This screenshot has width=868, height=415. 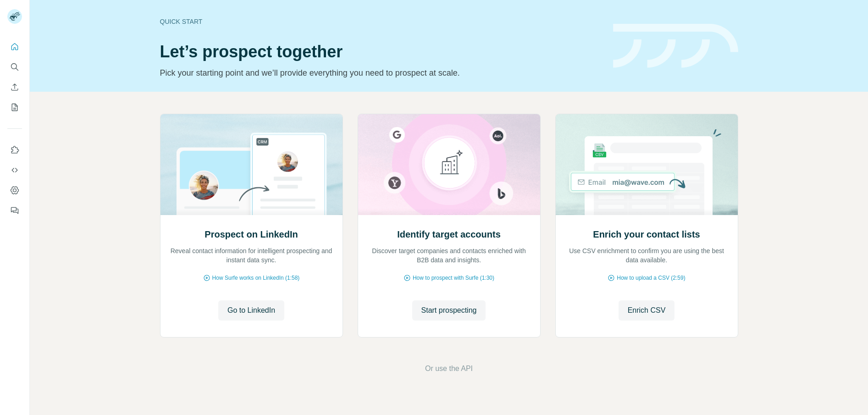 What do you see at coordinates (646, 234) in the screenshot?
I see `h2: Enrich your contact lists` at bounding box center [646, 234].